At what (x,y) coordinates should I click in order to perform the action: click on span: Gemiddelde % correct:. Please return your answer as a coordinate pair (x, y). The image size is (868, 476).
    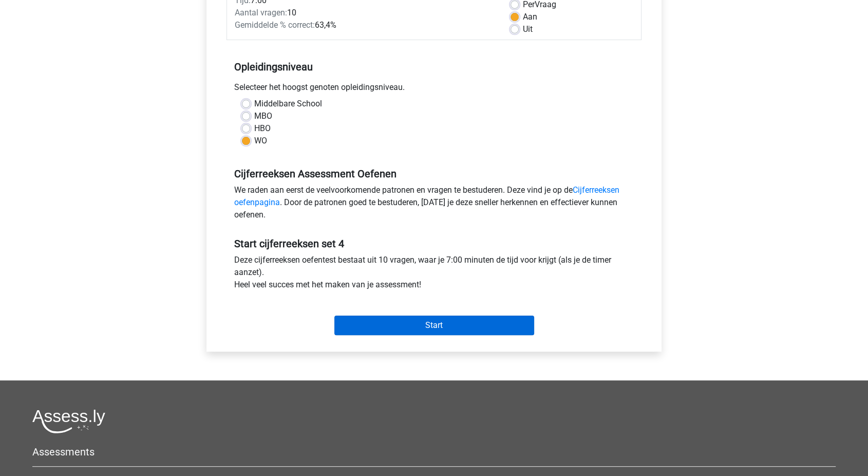
    Looking at the image, I should click on (275, 25).